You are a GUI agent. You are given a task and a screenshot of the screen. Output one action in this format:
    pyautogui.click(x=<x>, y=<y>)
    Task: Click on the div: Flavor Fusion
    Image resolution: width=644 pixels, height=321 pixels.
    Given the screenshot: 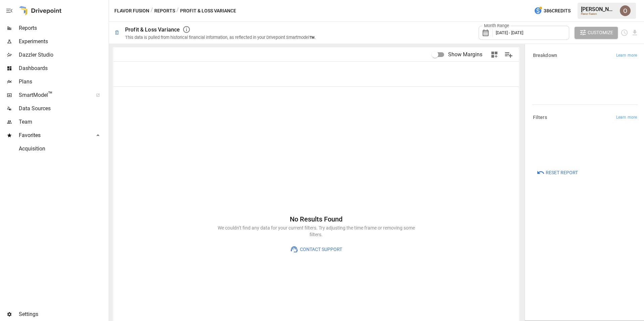 What is the action you would take?
    pyautogui.click(x=599, y=14)
    